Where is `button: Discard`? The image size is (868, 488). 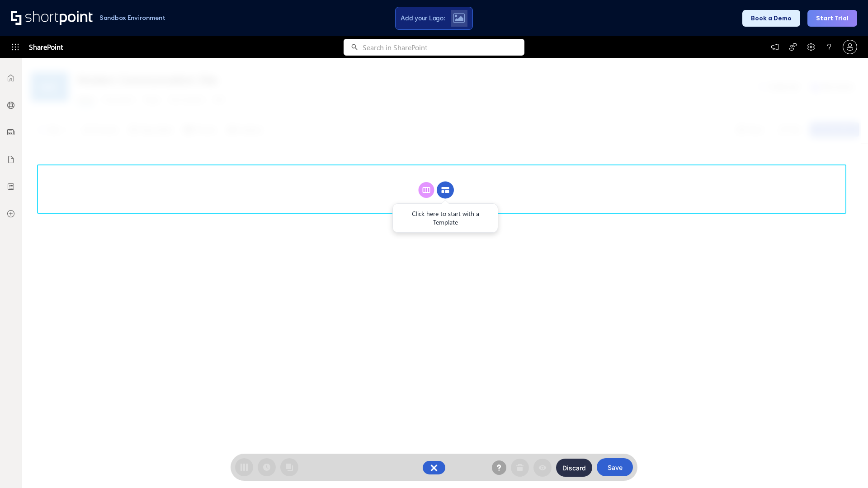
button: Discard is located at coordinates (574, 468).